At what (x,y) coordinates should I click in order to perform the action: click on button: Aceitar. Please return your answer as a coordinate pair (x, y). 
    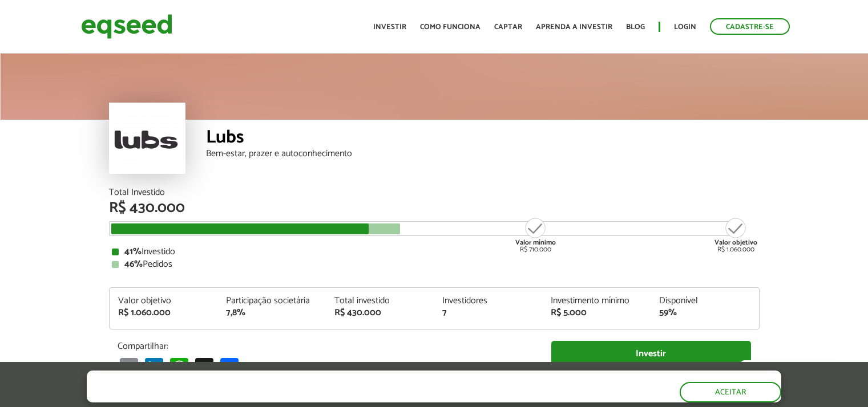
    Looking at the image, I should click on (730, 393).